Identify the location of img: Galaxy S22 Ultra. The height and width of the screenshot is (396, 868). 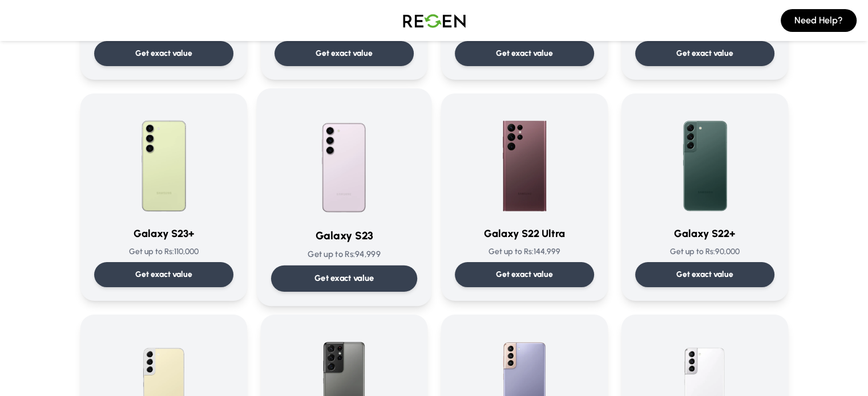
(524, 162).